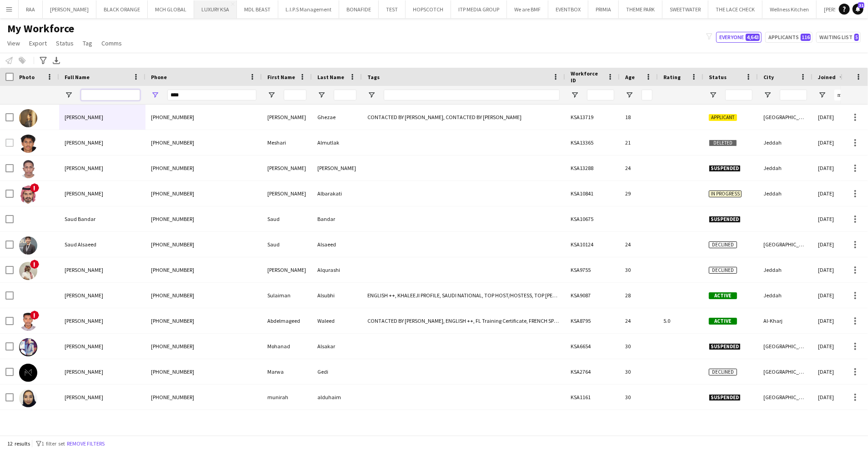  What do you see at coordinates (593, 270) in the screenshot?
I see `div: KSA9755` at bounding box center [593, 270].